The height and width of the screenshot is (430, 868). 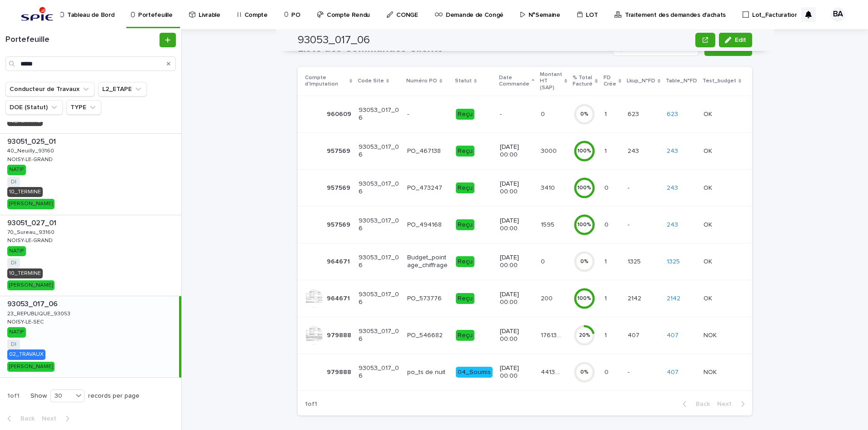 What do you see at coordinates (122, 89) in the screenshot?
I see `button: L2_ETAPE` at bounding box center [122, 89].